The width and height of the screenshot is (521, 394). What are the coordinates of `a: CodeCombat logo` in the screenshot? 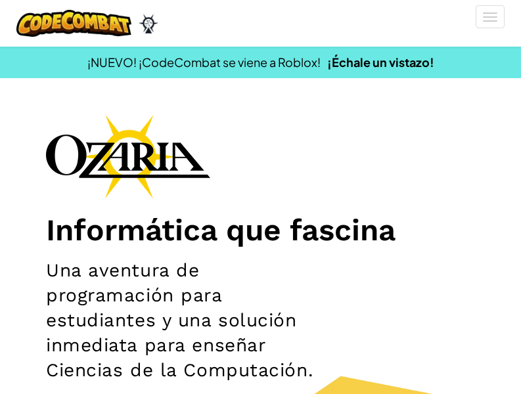 It's located at (74, 23).